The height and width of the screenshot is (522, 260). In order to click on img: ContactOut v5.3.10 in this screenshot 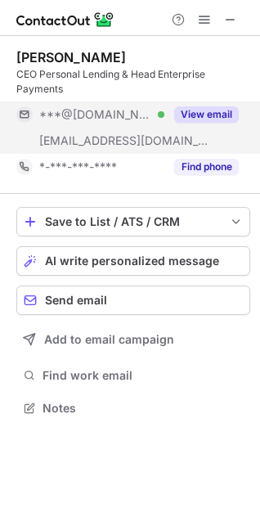, I will do `click(65, 20)`.